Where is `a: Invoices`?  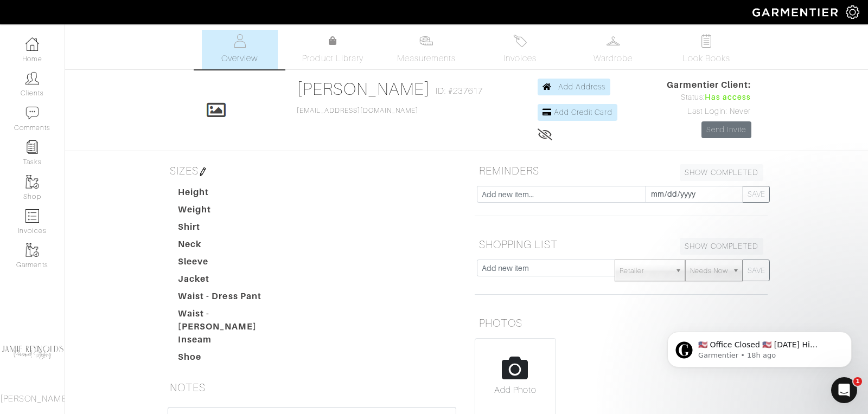
a: Invoices is located at coordinates (520, 49).